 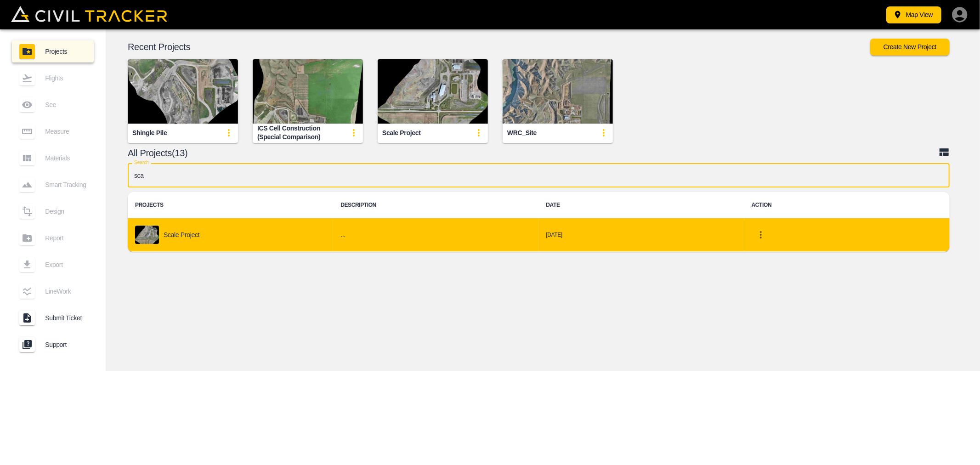 What do you see at coordinates (436, 205) in the screenshot?
I see `th: DESCRIPTION` at bounding box center [436, 205].